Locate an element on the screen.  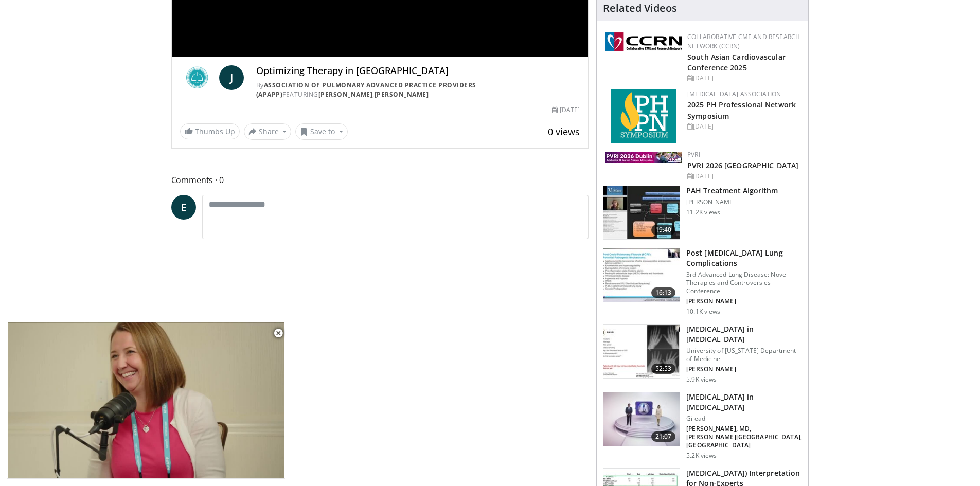
a: PVRI is located at coordinates (693, 155).